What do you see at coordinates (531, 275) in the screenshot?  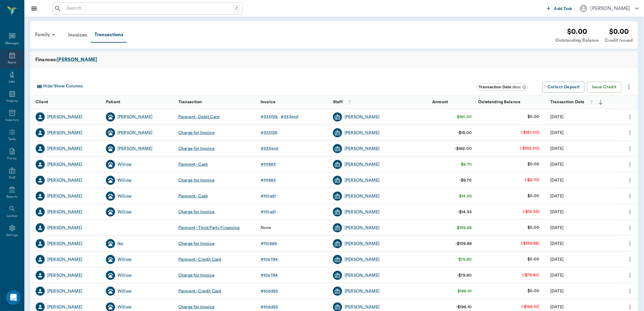 I see `td: (-$79.80)` at bounding box center [531, 275].